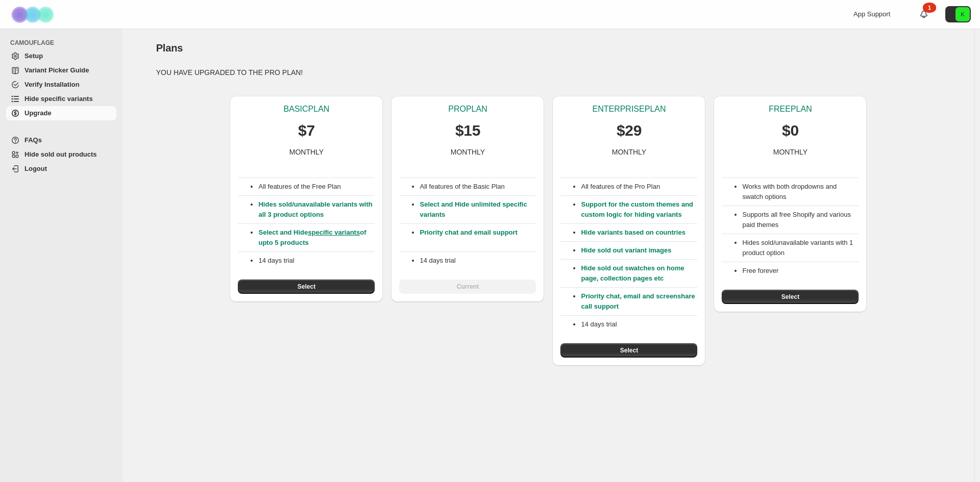 The width and height of the screenshot is (980, 482). What do you see at coordinates (307, 109) in the screenshot?
I see `p: BASIC PLAN` at bounding box center [307, 109].